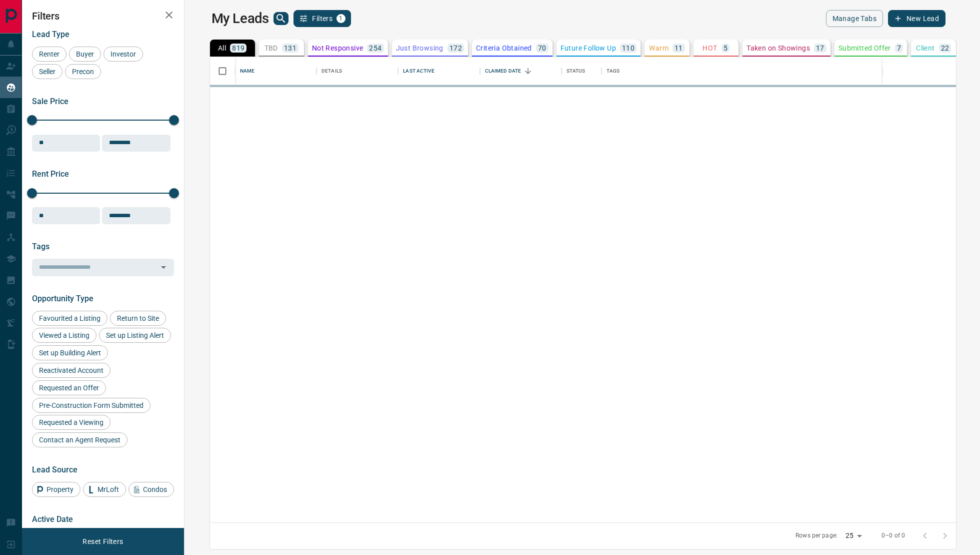 Image resolution: width=980 pixels, height=555 pixels. What do you see at coordinates (864, 48) in the screenshot?
I see `p: Submitted Offer` at bounding box center [864, 48].